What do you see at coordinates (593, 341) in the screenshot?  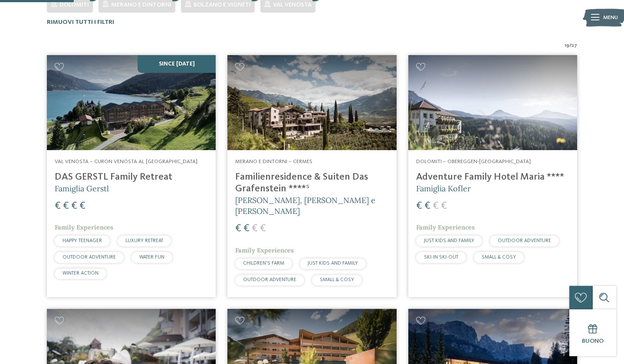 I see `span: Buono` at bounding box center [593, 341].